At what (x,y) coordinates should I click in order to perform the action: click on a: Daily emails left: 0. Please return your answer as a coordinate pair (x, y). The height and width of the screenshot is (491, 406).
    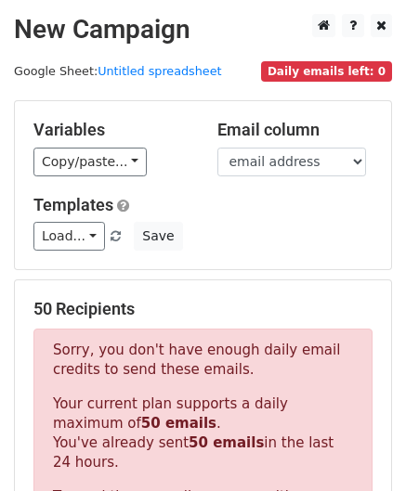
    Looking at the image, I should click on (326, 71).